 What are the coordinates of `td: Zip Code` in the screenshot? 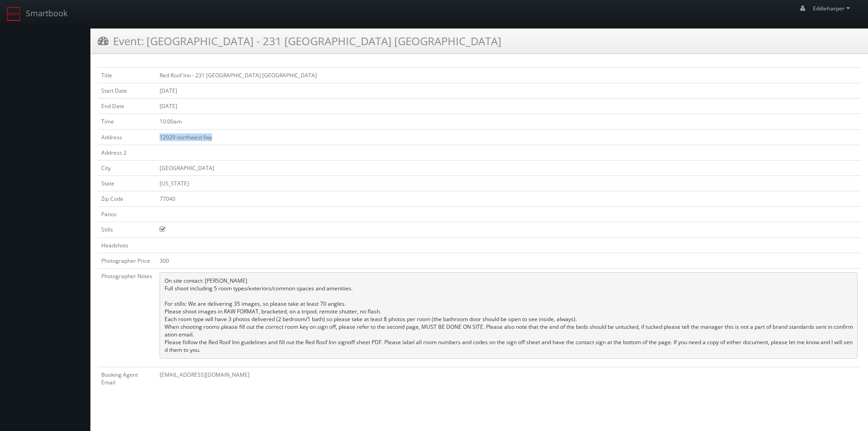 It's located at (127, 199).